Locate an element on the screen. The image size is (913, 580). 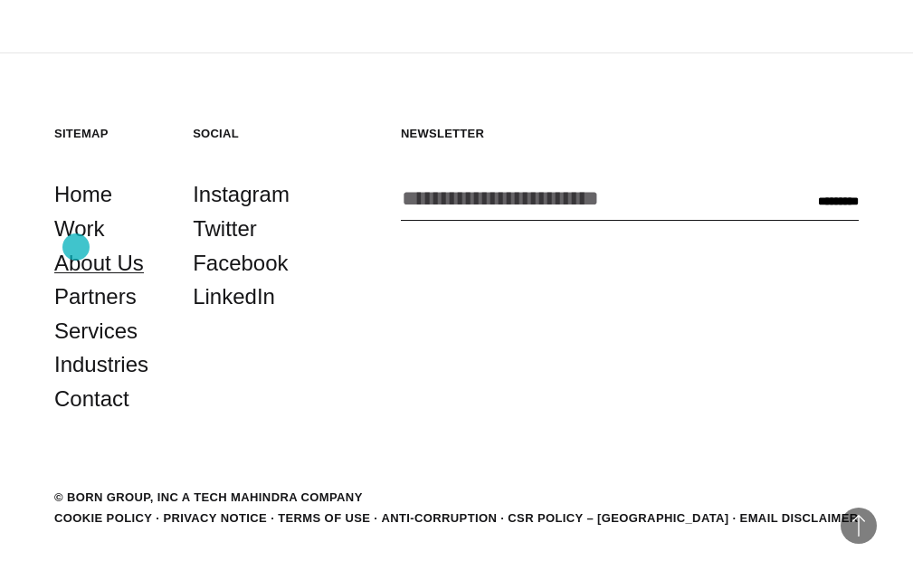
a: Partners is located at coordinates (95, 297).